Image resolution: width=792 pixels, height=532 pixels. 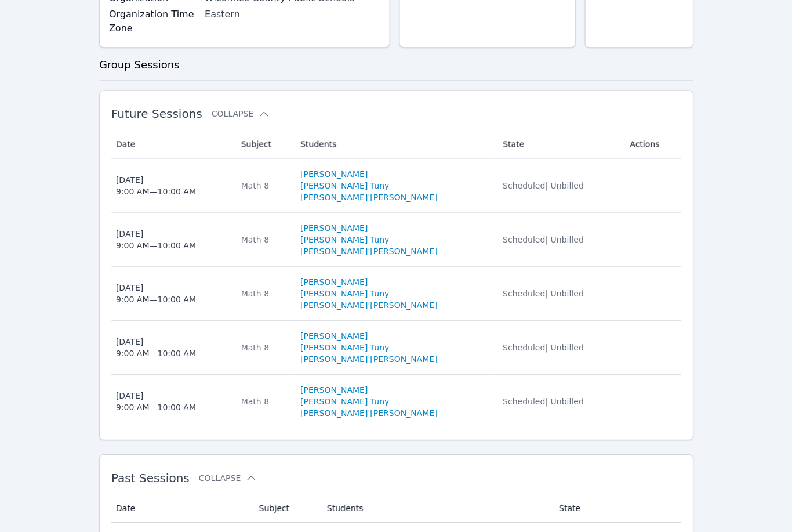 I want to click on div: Eastern, so click(x=293, y=15).